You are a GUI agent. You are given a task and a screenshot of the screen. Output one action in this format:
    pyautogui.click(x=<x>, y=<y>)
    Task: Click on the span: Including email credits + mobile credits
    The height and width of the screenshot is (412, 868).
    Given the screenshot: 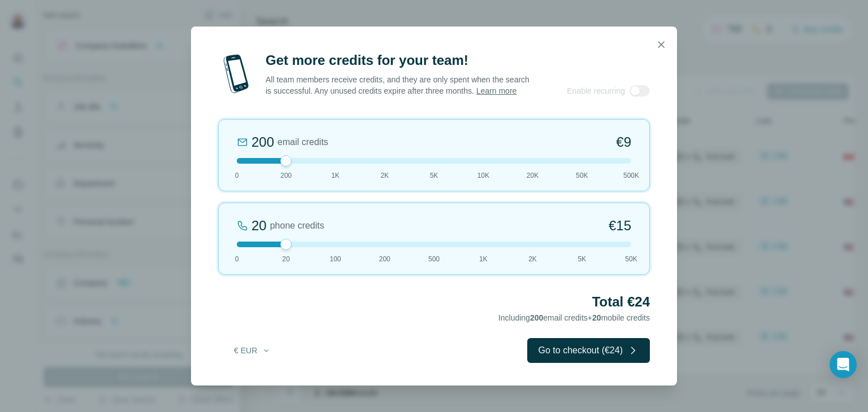 What is the action you would take?
    pyautogui.click(x=574, y=318)
    